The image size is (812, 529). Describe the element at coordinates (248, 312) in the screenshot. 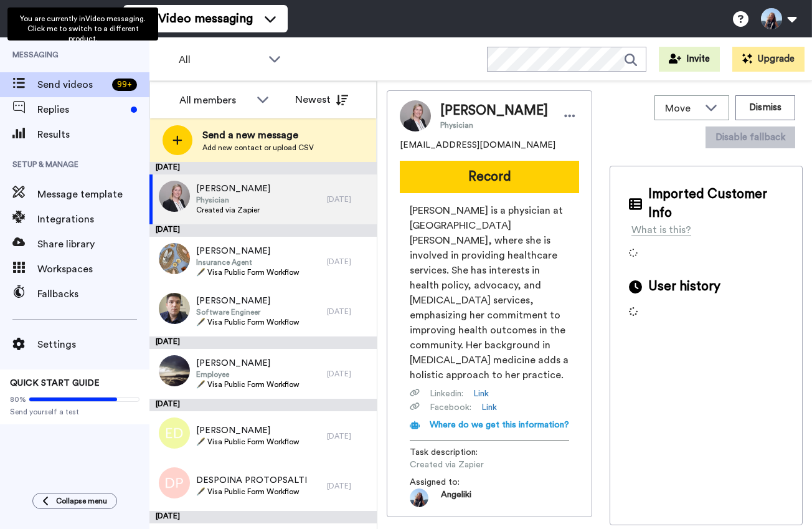

I see `span: Software Engineer` at that location.